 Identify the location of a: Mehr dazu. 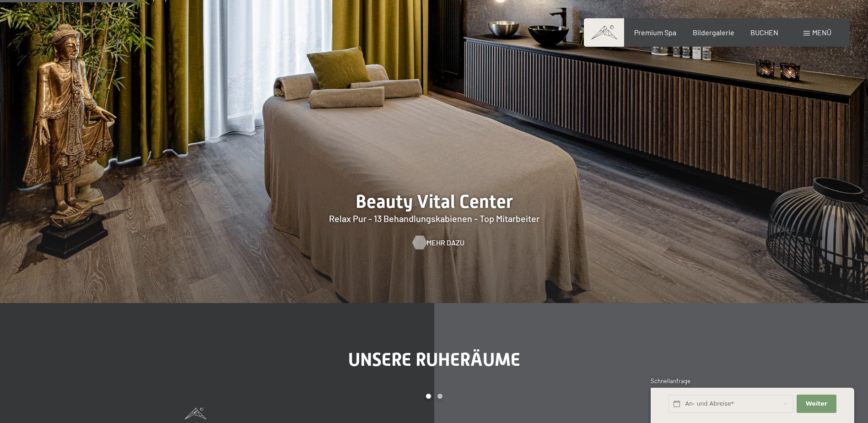
(434, 243).